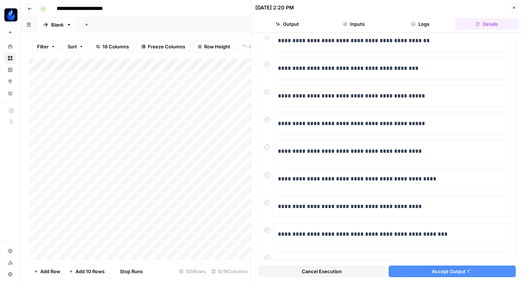 Image resolution: width=523 pixels, height=283 pixels. Describe the element at coordinates (214, 47) in the screenshot. I see `button: Row Height` at that location.